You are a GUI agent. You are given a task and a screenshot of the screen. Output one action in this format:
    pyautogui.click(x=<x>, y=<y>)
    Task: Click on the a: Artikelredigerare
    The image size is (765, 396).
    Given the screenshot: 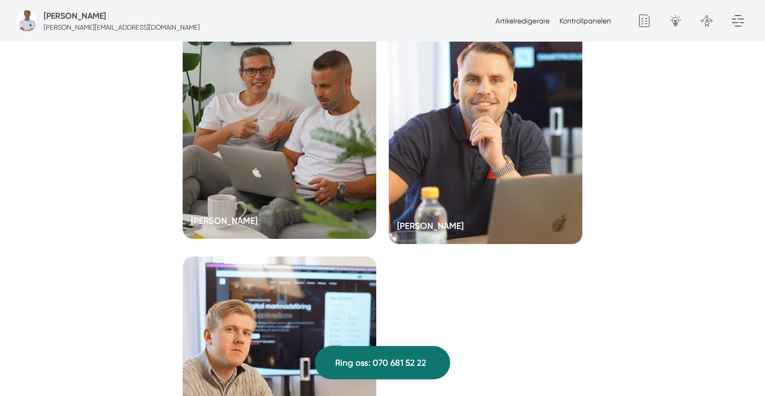 What is the action you would take?
    pyautogui.click(x=523, y=21)
    